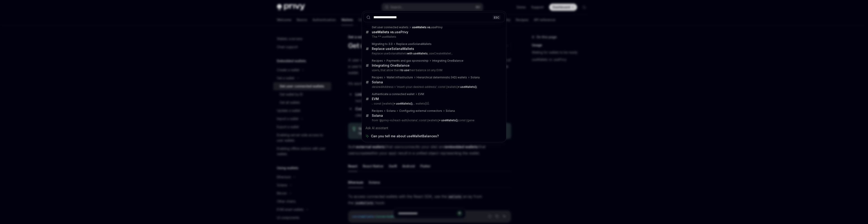  I want to click on div: Authenticate a connected wallet, so click(393, 94).